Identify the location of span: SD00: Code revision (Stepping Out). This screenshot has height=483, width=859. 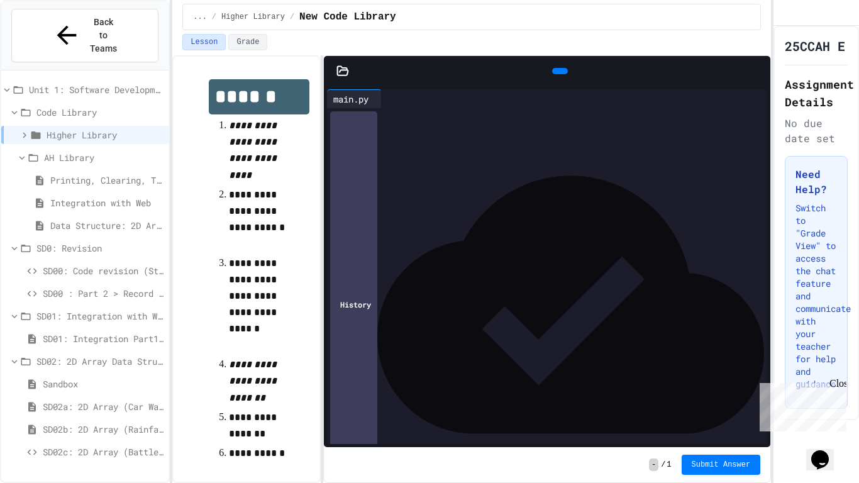
(103, 271).